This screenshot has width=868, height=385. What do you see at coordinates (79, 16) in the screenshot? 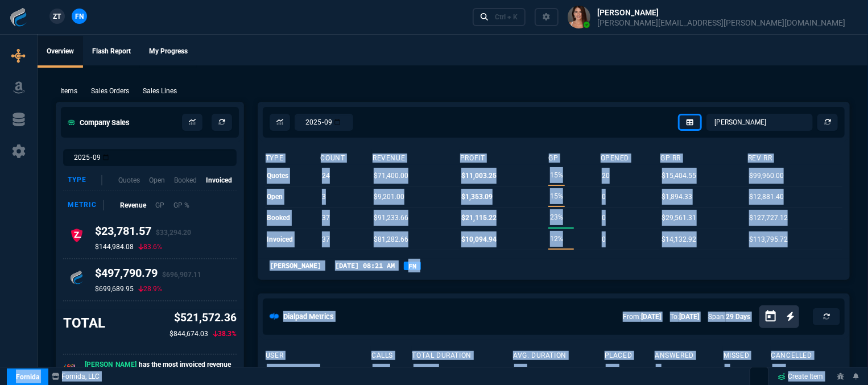
I see `span: FN` at bounding box center [79, 16].